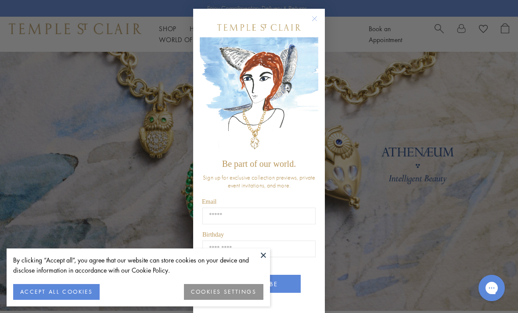  Describe the element at coordinates (223, 292) in the screenshot. I see `button: COOKIES SETTINGS` at that location.